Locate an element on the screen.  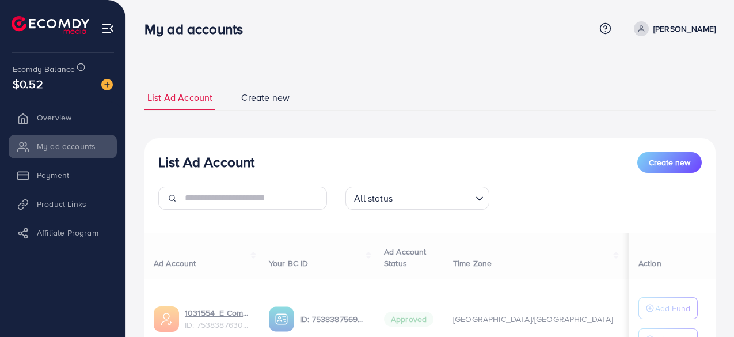
button: Create new is located at coordinates (670, 162).